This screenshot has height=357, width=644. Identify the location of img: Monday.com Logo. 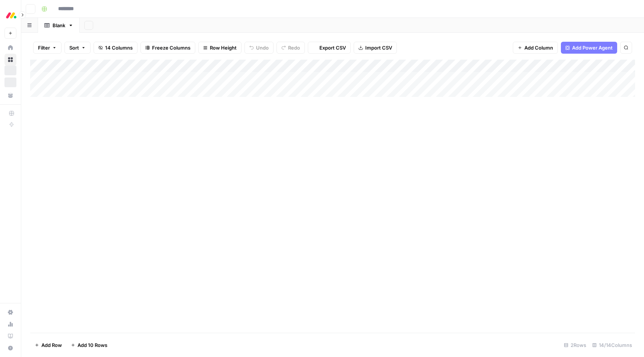
(11, 16).